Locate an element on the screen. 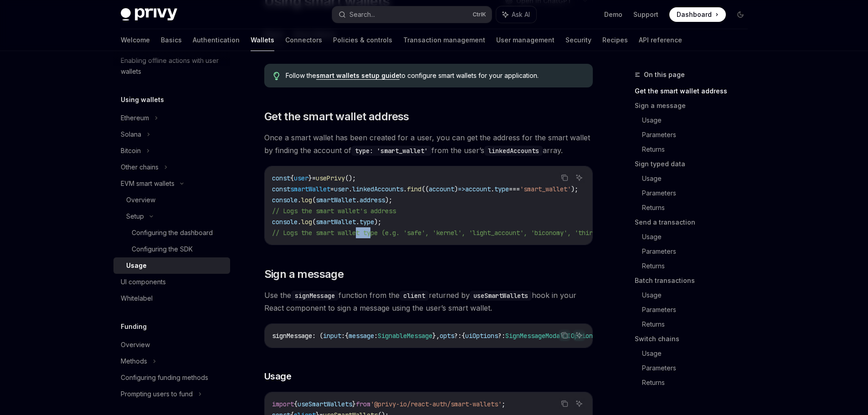 The width and height of the screenshot is (868, 415). span: SignMessageModalUIOptions is located at coordinates (550, 336).